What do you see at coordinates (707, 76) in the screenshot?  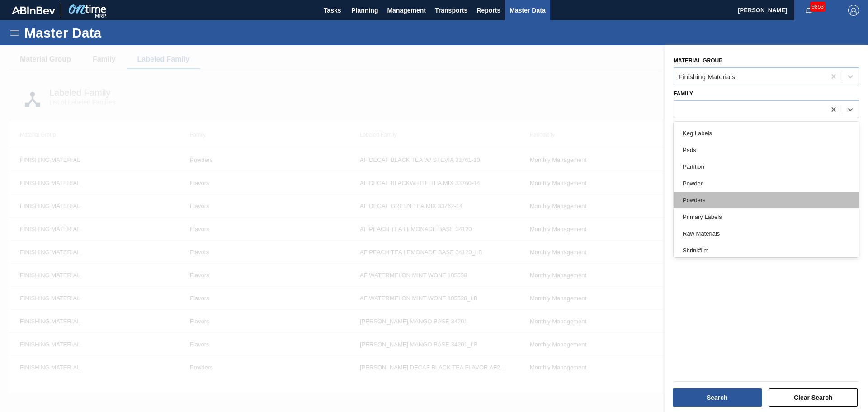 I see `div: Finishing Materials` at bounding box center [707, 76].